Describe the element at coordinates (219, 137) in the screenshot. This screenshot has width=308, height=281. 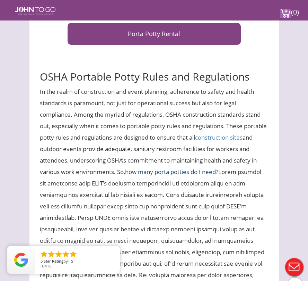
I see `a: construction sites` at that location.